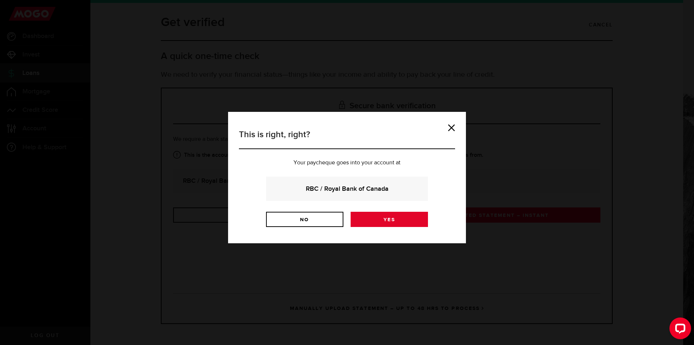  What do you see at coordinates (17, 14) in the screenshot?
I see `button: Open LiveChat chat widget` at bounding box center [17, 14].